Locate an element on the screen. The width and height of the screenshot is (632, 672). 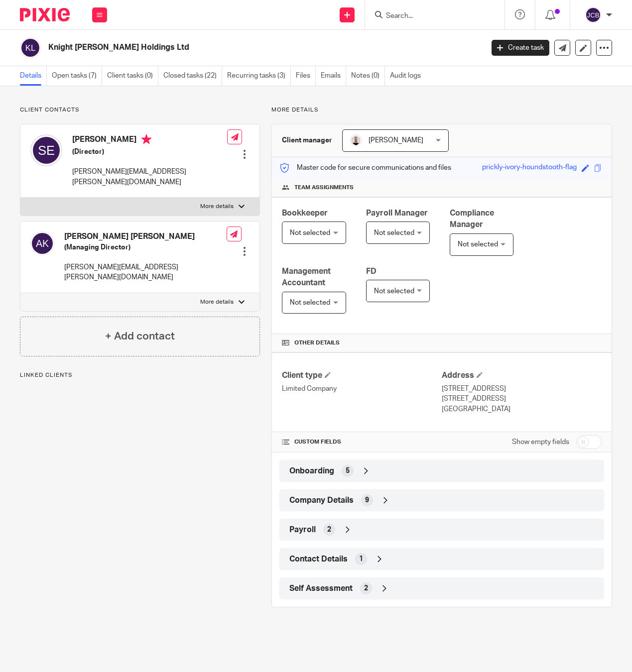
span: Other details is located at coordinates (317, 343).